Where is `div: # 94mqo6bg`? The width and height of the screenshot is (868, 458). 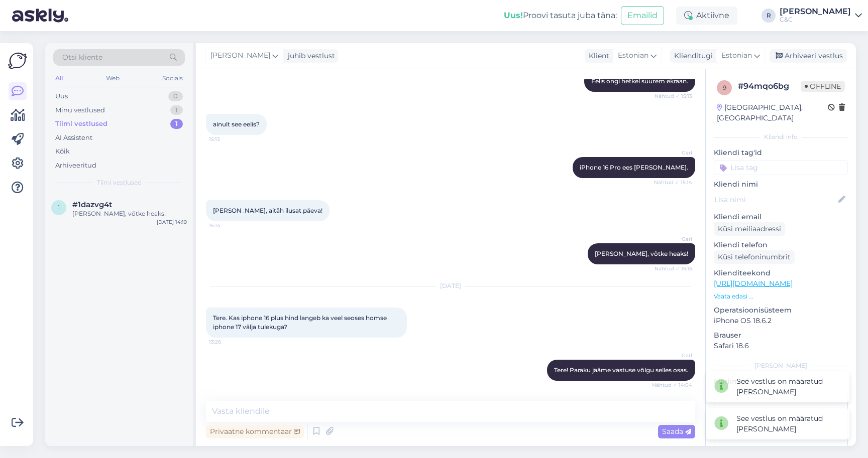
div: # 94mqo6bg is located at coordinates (769, 86).